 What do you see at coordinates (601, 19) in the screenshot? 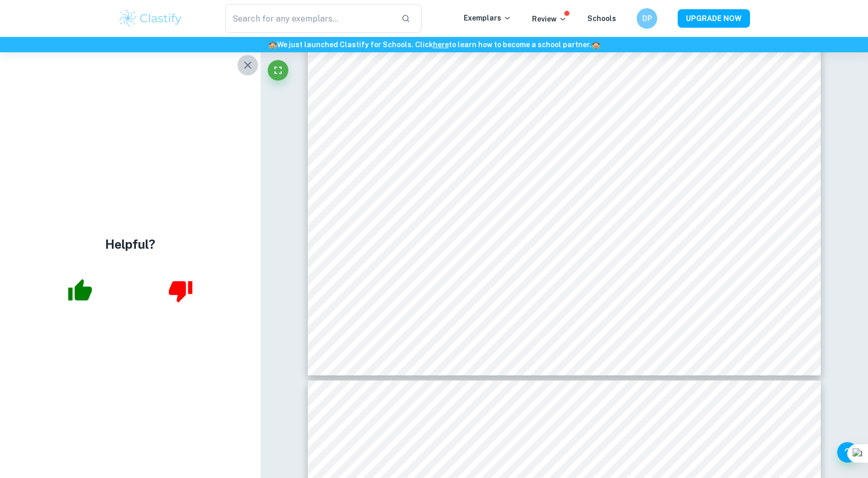
I see `a: Schools` at bounding box center [601, 19].